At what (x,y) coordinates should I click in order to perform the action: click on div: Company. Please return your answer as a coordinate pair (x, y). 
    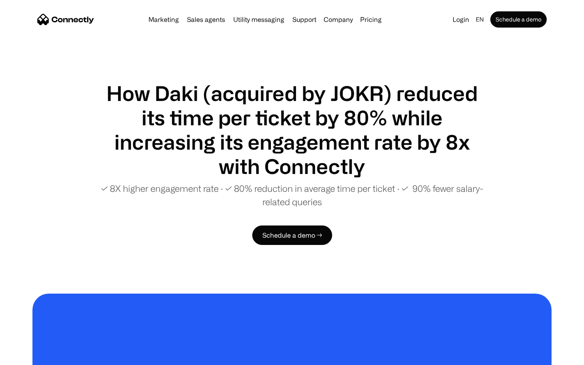
    Looking at the image, I should click on (338, 19).